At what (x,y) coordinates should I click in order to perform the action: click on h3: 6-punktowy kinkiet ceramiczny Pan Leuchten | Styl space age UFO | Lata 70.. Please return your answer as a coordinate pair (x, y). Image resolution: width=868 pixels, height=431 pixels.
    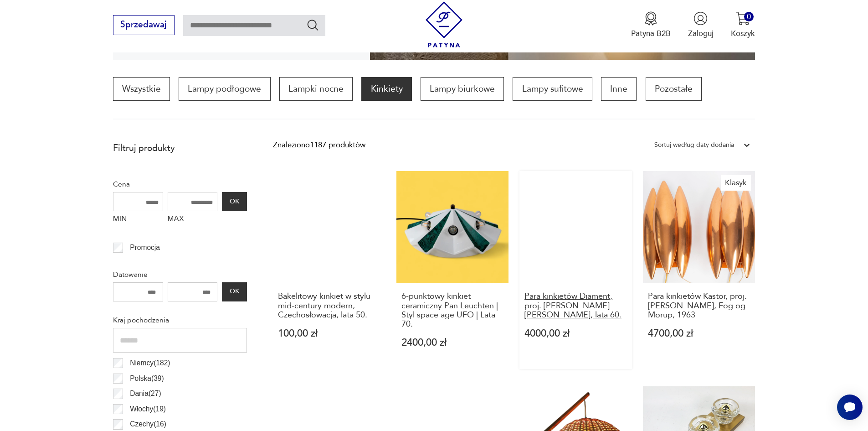
    Looking at the image, I should click on (453, 310).